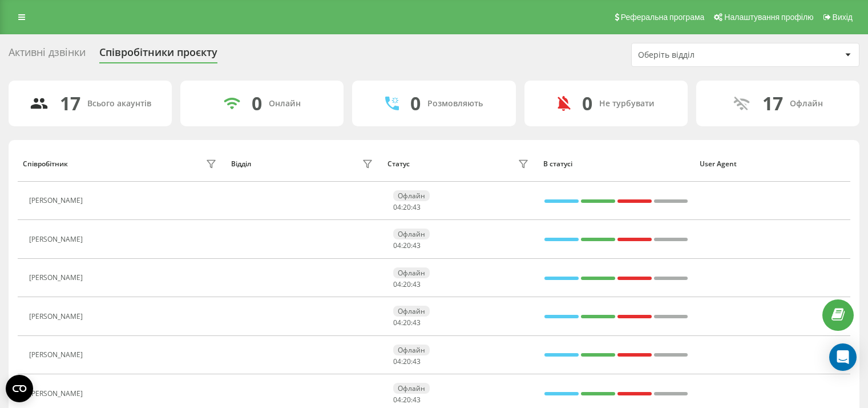 This screenshot has width=868, height=408. What do you see at coordinates (158, 55) in the screenshot?
I see `div: Співробітники проєкту` at bounding box center [158, 55].